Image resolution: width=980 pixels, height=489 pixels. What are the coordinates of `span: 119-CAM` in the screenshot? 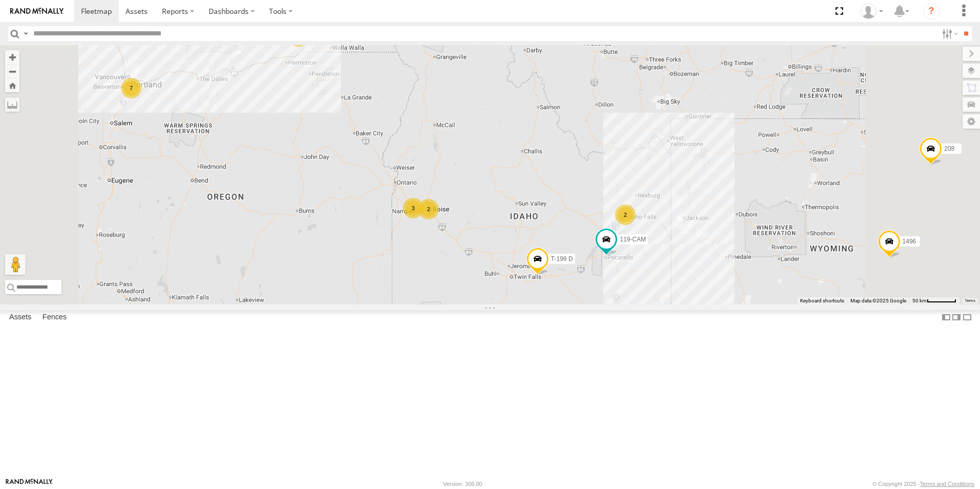 It's located at (632, 239).